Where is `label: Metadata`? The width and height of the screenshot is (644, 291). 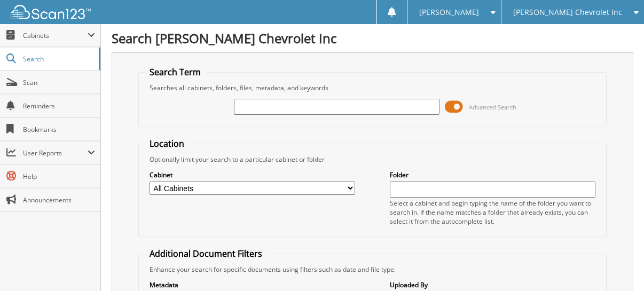 label: Metadata is located at coordinates (252, 284).